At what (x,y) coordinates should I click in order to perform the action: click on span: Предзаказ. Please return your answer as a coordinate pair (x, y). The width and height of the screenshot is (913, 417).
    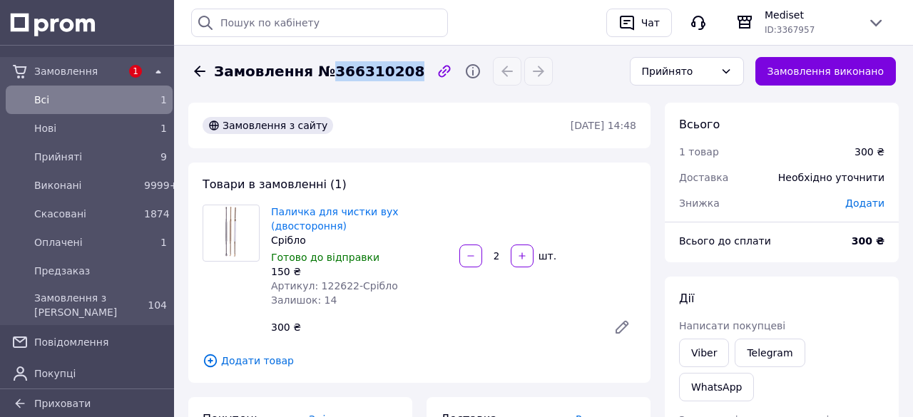
    Looking at the image, I should click on (101, 271).